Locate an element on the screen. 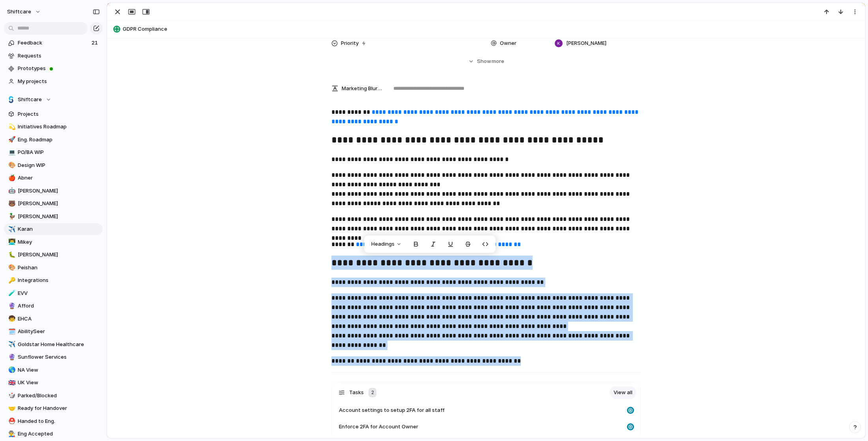 The width and height of the screenshot is (868, 441). span: EHCA is located at coordinates (59, 319).